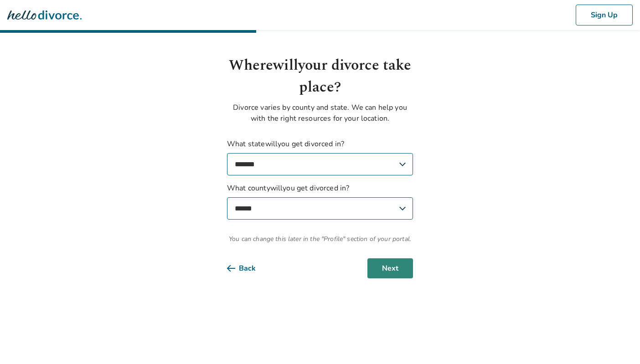  I want to click on button: Next, so click(390, 269).